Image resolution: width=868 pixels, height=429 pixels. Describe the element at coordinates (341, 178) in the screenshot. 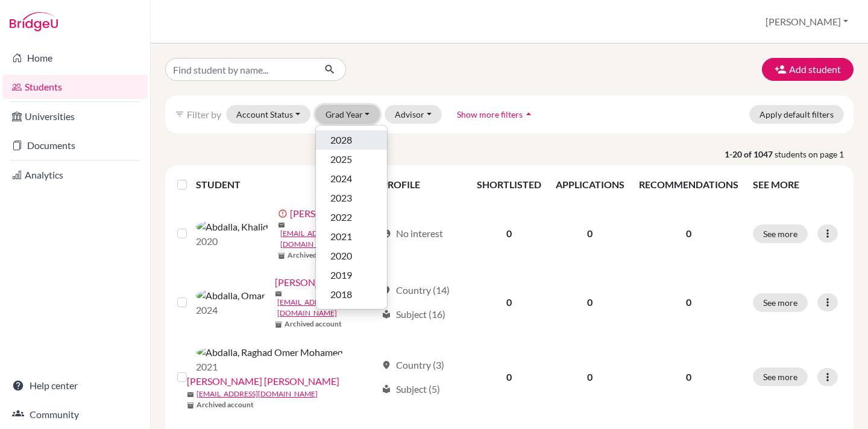

I see `span: 2024` at that location.